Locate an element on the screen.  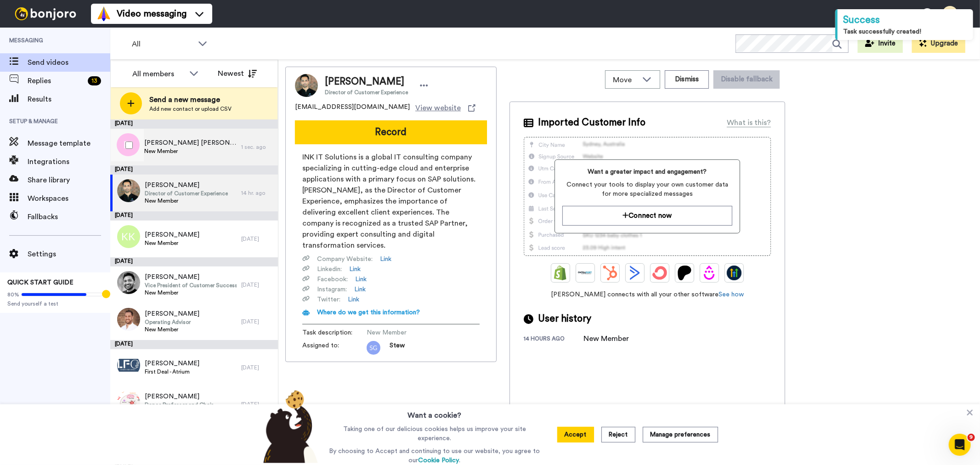
span: Vice President of Customer Success is located at coordinates (191, 285).